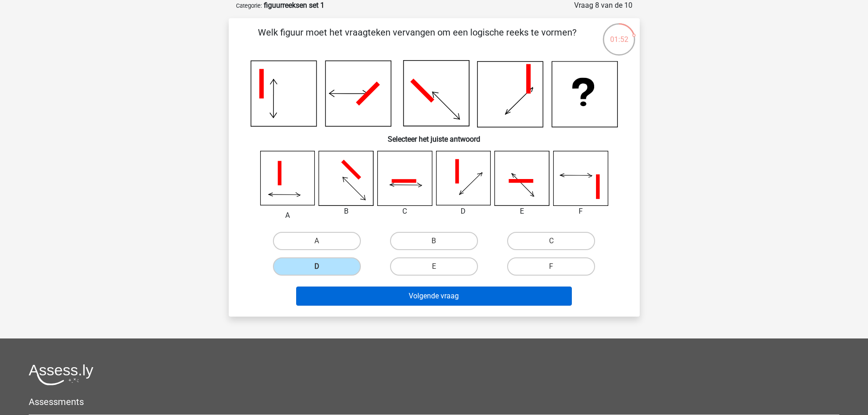 This screenshot has height=415, width=868. Describe the element at coordinates (434, 135) in the screenshot. I see `h6: Selecteer het juiste antwoord` at that location.